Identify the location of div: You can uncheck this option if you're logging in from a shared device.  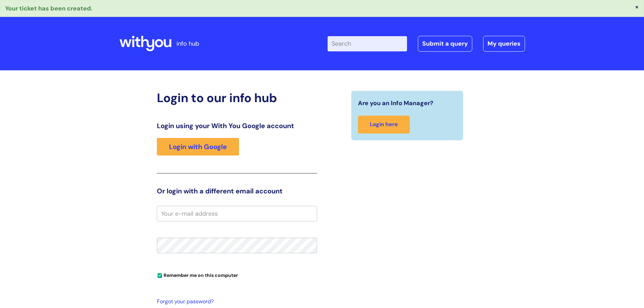
(237, 275).